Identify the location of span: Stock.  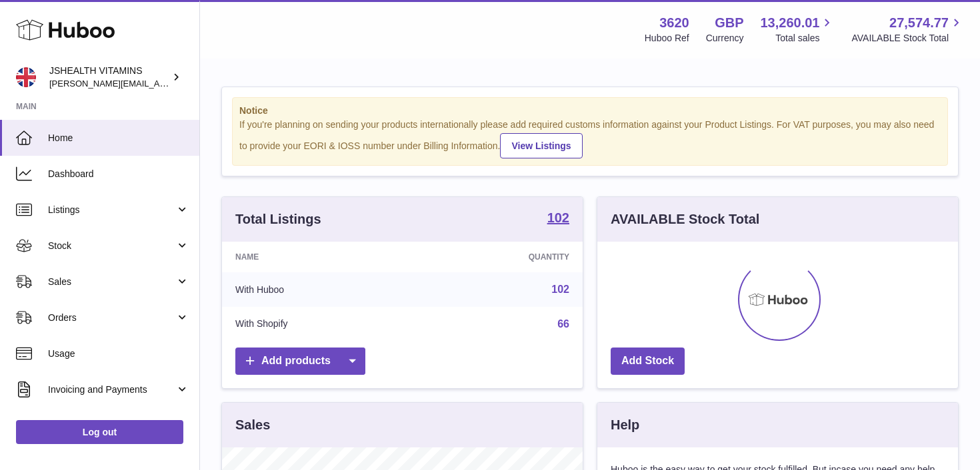
(111, 246).